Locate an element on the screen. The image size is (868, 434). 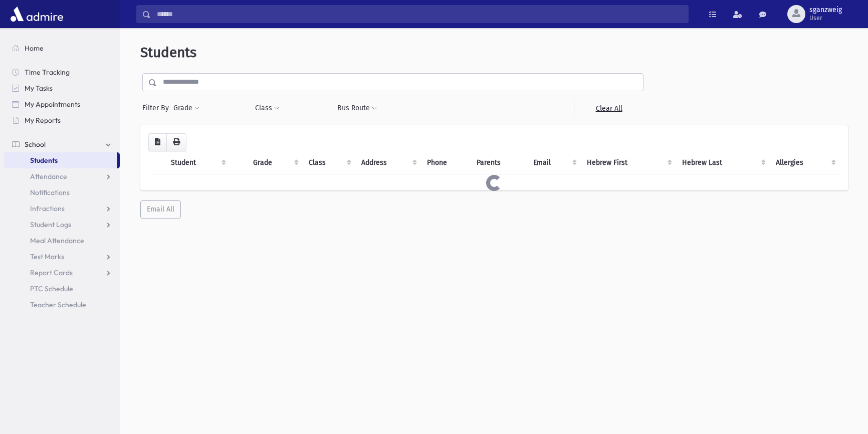
a: Students is located at coordinates (60, 161).